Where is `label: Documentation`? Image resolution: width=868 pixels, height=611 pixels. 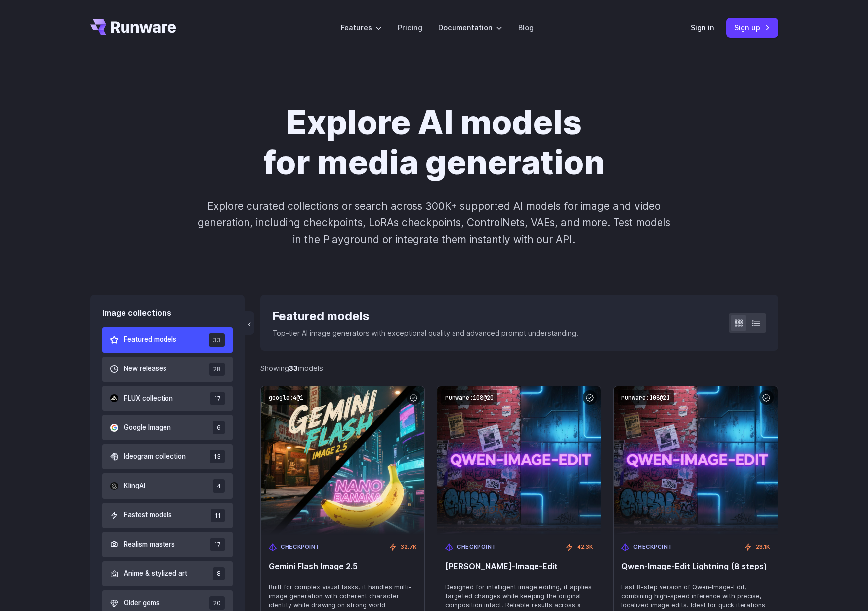
label: Documentation is located at coordinates (470, 27).